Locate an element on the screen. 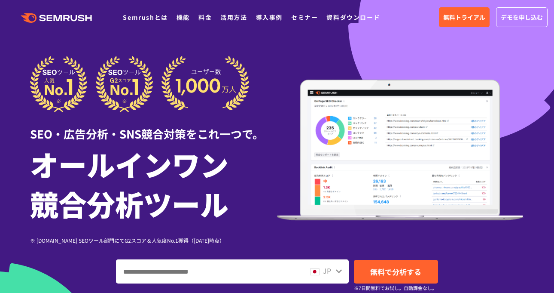 This screenshot has height=293, width=554. a: 無料で分析する is located at coordinates (396, 271).